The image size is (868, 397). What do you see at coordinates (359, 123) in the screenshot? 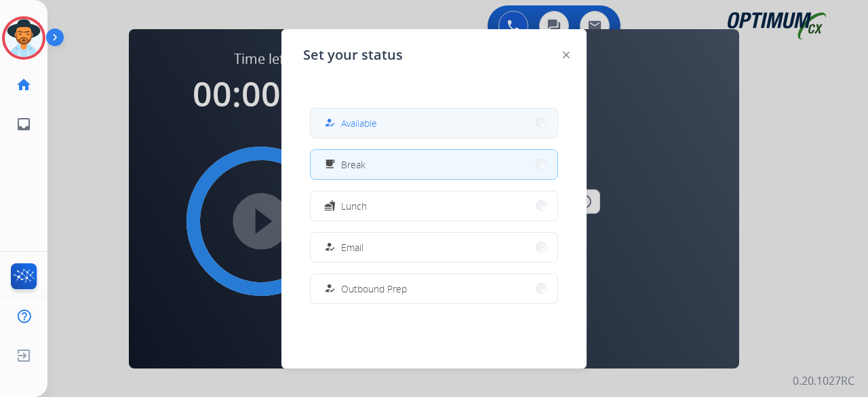
I see `span: Available` at bounding box center [359, 123].